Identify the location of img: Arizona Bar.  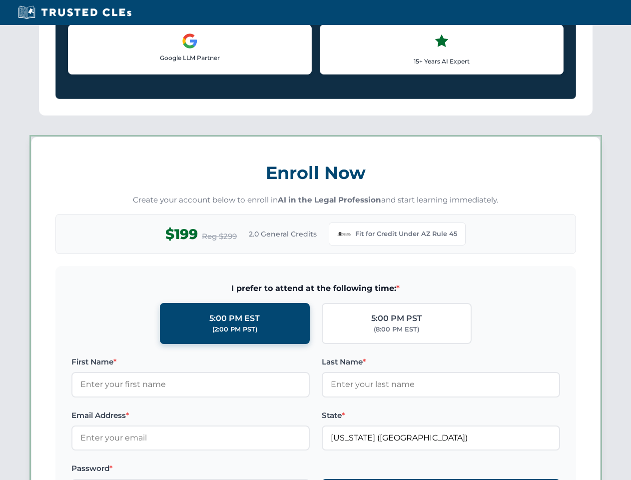
(344, 234).